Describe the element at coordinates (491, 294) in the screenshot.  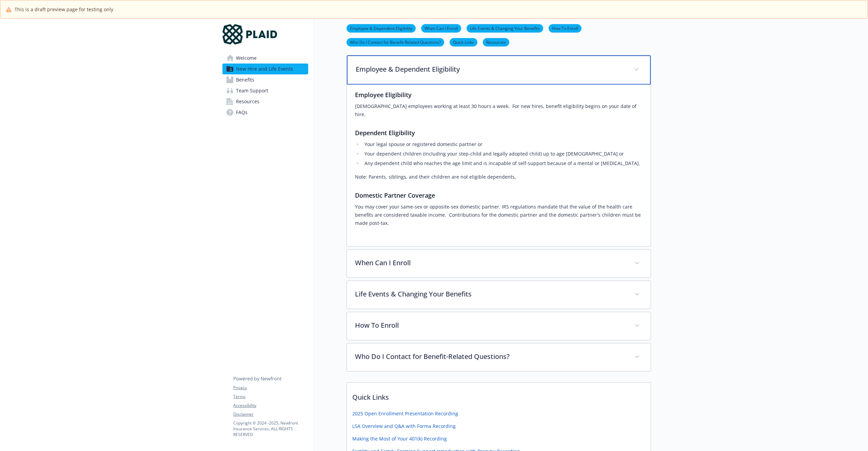
I see `p: Life Events & Changing Your Benefits` at that location.